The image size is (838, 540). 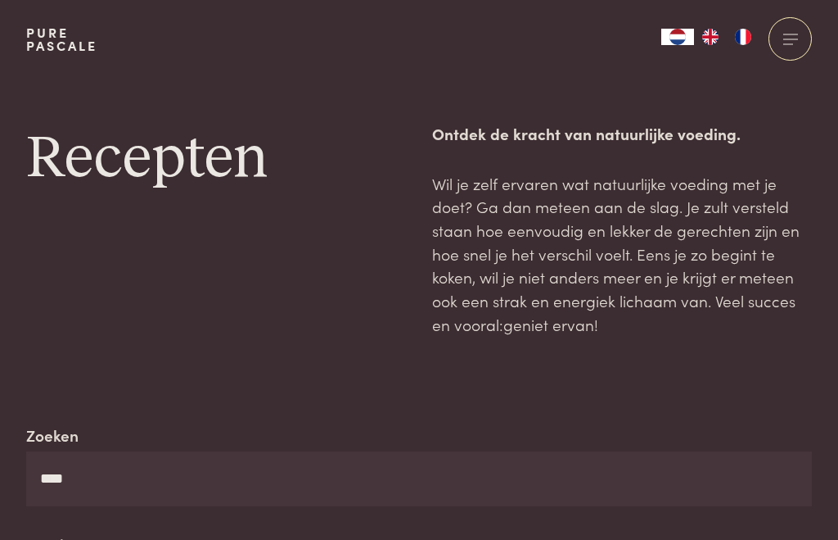 What do you see at coordinates (727, 37) in the screenshot?
I see `ul: Language list` at bounding box center [727, 37].